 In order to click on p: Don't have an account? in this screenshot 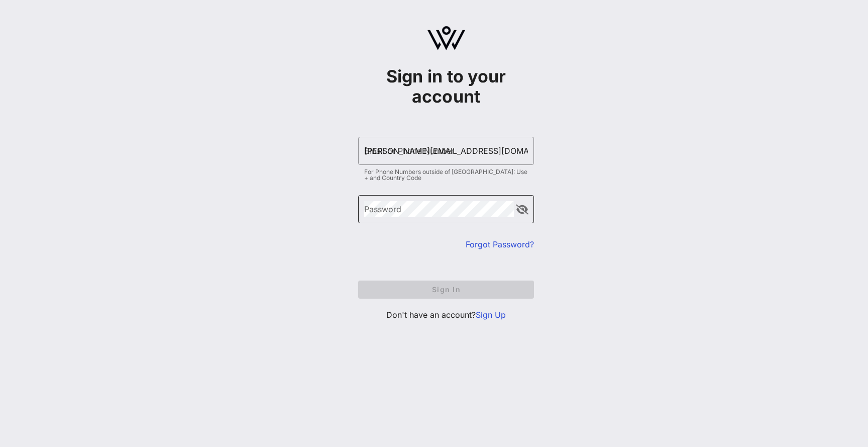, I will do `click(446, 315)`.